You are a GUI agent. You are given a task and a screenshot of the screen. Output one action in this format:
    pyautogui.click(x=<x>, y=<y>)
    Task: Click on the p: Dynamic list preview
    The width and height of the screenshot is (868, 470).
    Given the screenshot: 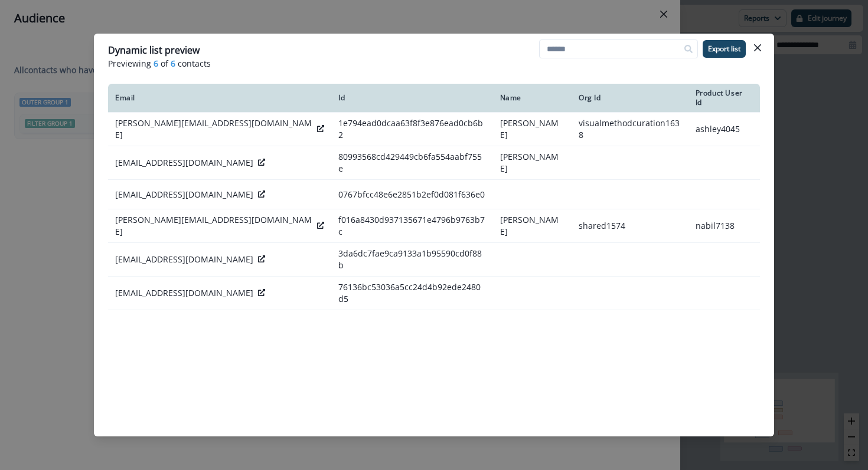 What is the action you would take?
    pyautogui.click(x=154, y=50)
    